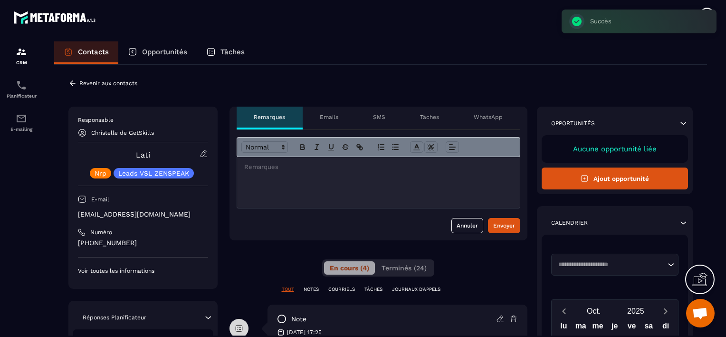  What do you see at coordinates (143, 120) in the screenshot?
I see `p: Responsable` at bounding box center [143, 120].